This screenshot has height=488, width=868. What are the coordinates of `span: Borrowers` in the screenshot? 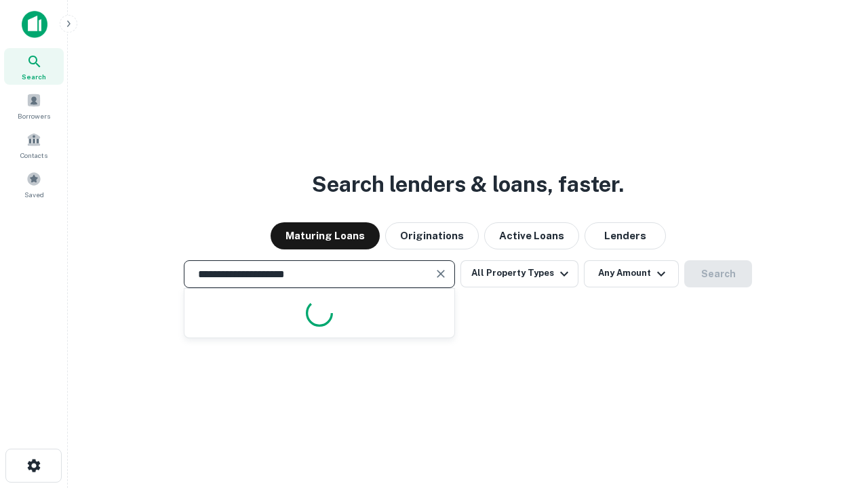 It's located at (34, 116).